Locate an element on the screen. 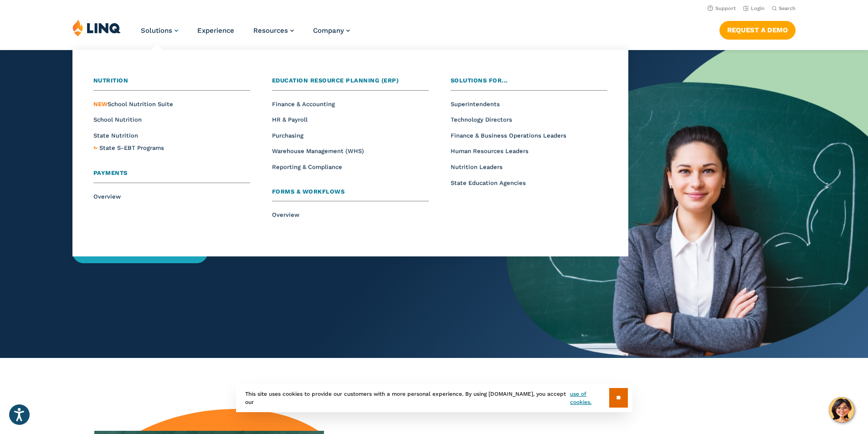 The width and height of the screenshot is (868, 434). span: Warehouse Management (WHS) is located at coordinates (318, 151).